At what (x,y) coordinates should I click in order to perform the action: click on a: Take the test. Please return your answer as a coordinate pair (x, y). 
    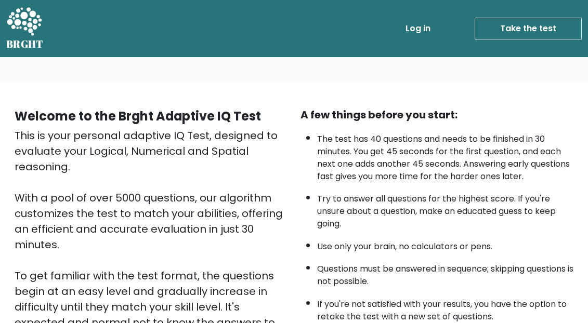
    Looking at the image, I should click on (528, 29).